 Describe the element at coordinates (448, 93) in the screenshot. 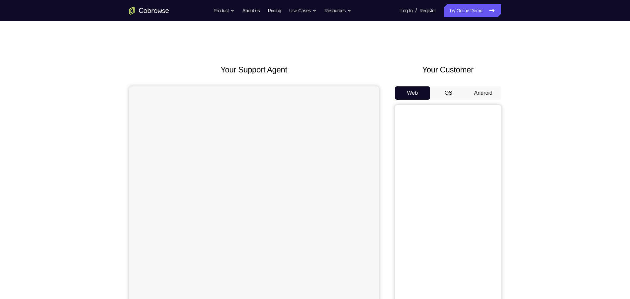

I see `button: iOS` at that location.